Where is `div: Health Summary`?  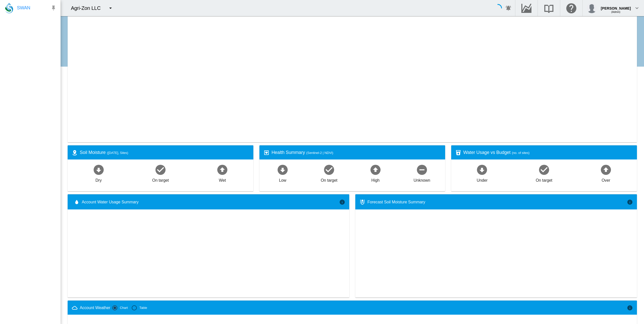 div: Health Summary is located at coordinates (356, 153).